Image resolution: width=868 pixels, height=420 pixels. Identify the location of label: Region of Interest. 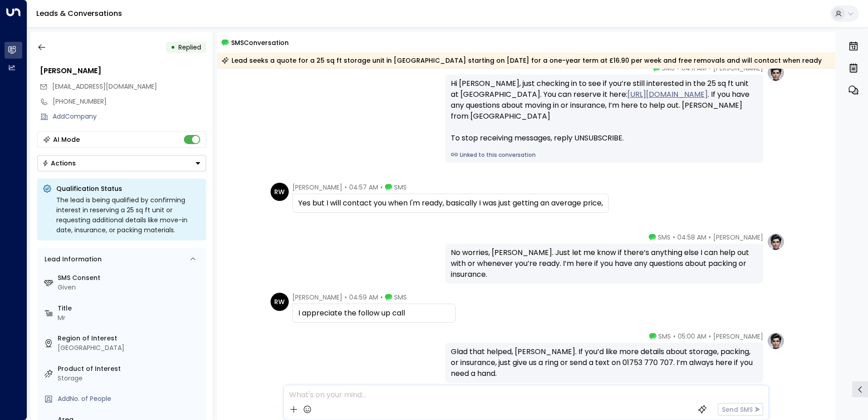
(130, 338).